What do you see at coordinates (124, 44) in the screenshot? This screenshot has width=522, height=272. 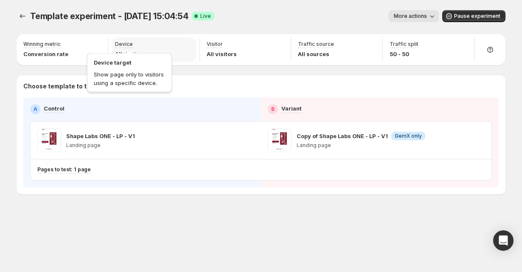 I see `p: Device` at bounding box center [124, 44].